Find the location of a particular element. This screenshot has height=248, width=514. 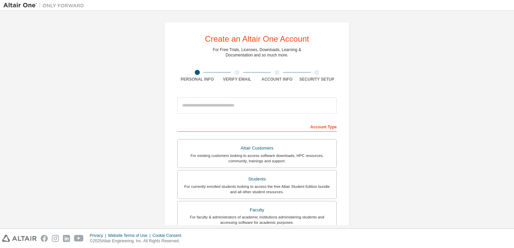

div: For currently enrolled students looking to access the free Altair Student Edition bundle and all ... is located at coordinates (257, 189).